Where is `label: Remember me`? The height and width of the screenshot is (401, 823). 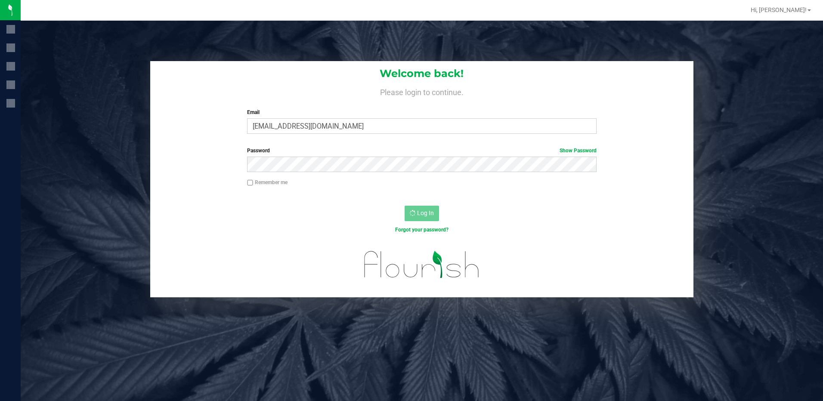
label: Remember me is located at coordinates (267, 182).